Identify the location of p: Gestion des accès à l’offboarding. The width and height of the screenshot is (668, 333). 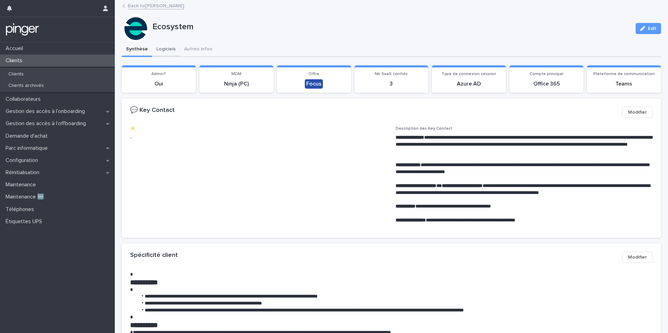
(47, 123).